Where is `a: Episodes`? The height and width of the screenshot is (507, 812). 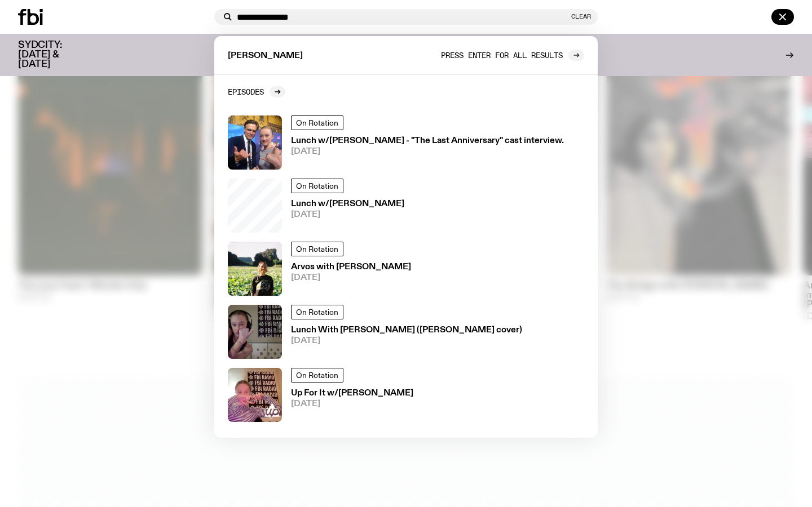 a: Episodes is located at coordinates (257, 92).